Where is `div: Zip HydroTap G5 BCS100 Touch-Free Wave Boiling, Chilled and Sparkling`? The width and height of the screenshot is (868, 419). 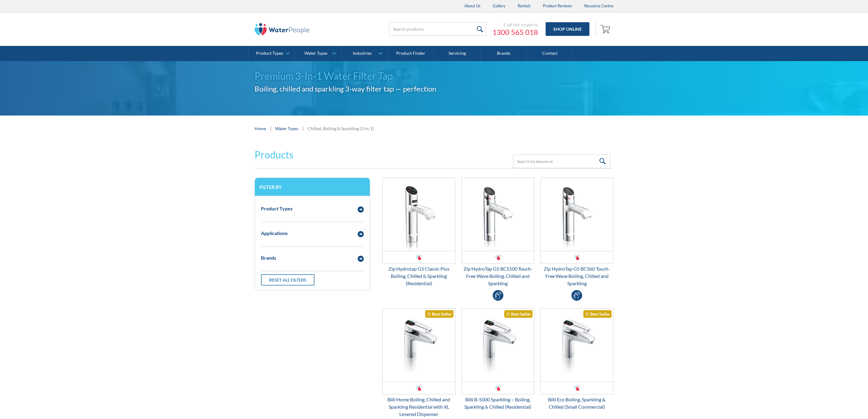 div: Zip HydroTap G5 BCS100 Touch-Free Wave Boiling, Chilled and Sparkling is located at coordinates (498, 276).